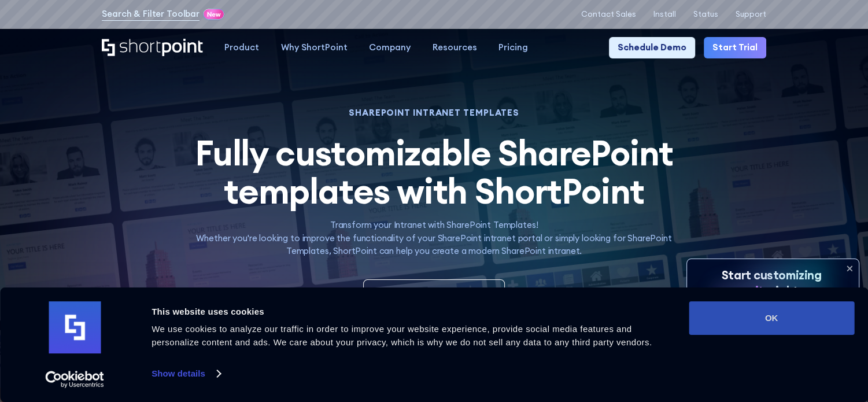 The width and height of the screenshot is (868, 402). Describe the element at coordinates (152, 48) in the screenshot. I see `a: Home` at that location.